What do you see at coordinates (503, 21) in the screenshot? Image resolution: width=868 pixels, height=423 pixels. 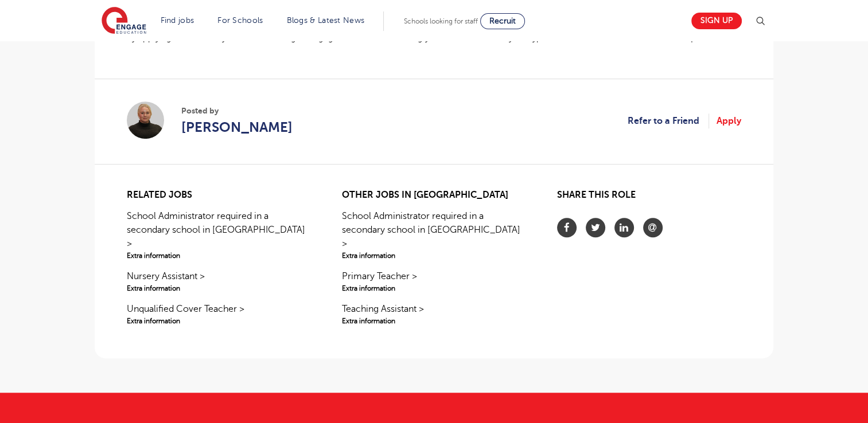 I see `a: Recruit` at bounding box center [503, 21].